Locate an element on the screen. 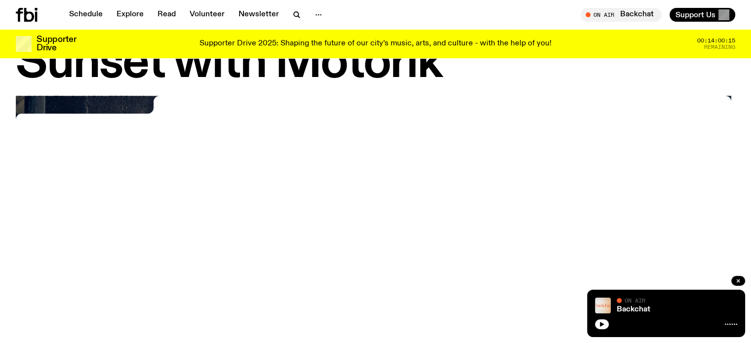 This screenshot has height=343, width=751. p: Supporter Drive 2025: Shaping the future of our city’s music, arts, and culture - with the help o... is located at coordinates (375, 44).